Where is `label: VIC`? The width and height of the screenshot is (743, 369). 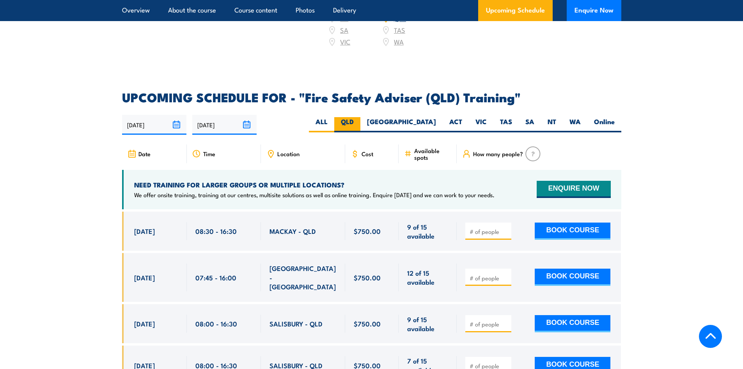
label: VIC is located at coordinates (481, 124).